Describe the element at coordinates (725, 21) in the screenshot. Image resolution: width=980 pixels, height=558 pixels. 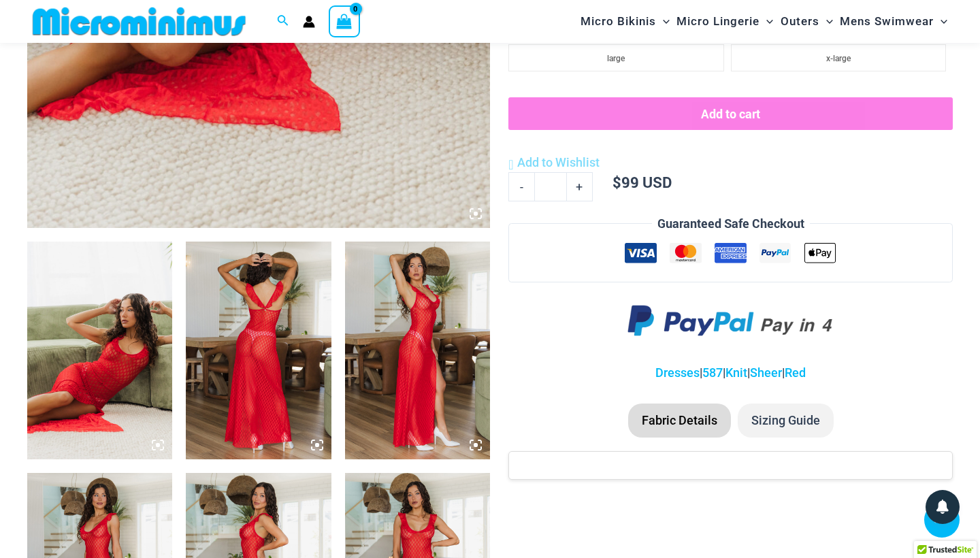
I see `a: Micro LingerieMenu ToggleMenu Toggle` at that location.